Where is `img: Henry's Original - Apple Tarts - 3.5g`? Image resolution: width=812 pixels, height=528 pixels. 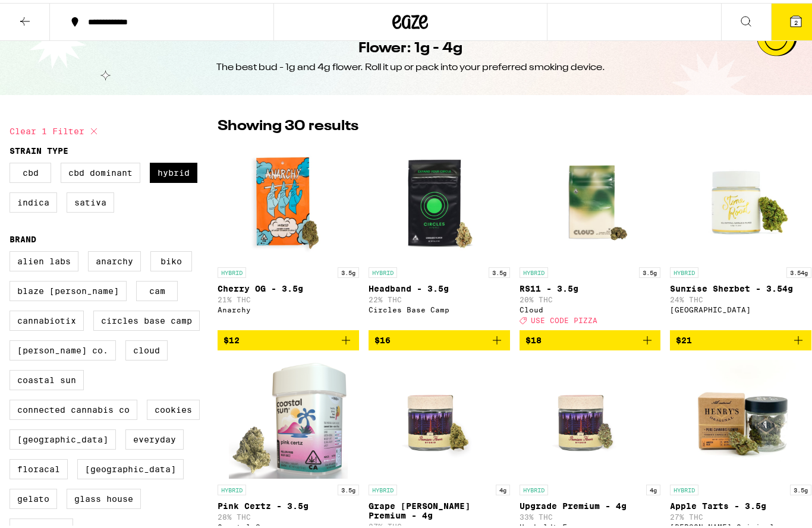 img: Henry's Original - Apple Tarts - 3.5g is located at coordinates (740, 417).